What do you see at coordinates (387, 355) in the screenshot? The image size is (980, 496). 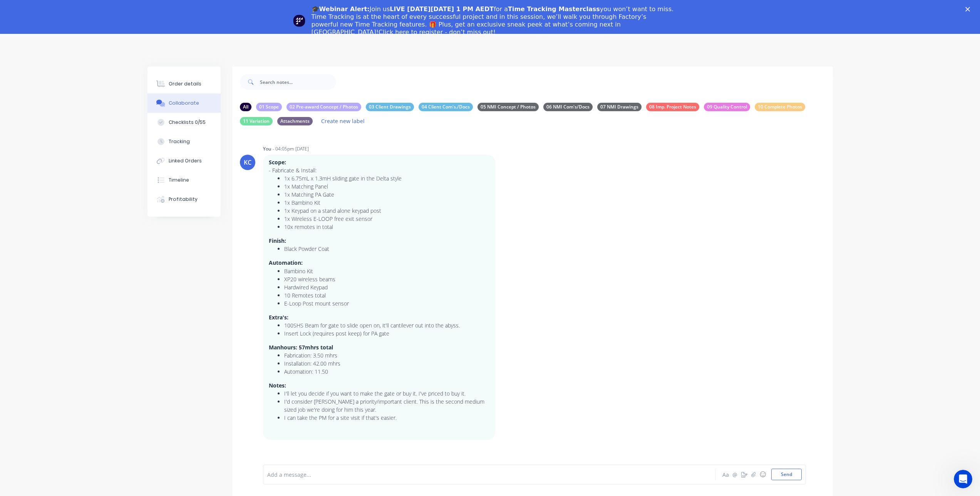 I see `li: Fabrication: 3.50 mhrs` at bounding box center [387, 355].